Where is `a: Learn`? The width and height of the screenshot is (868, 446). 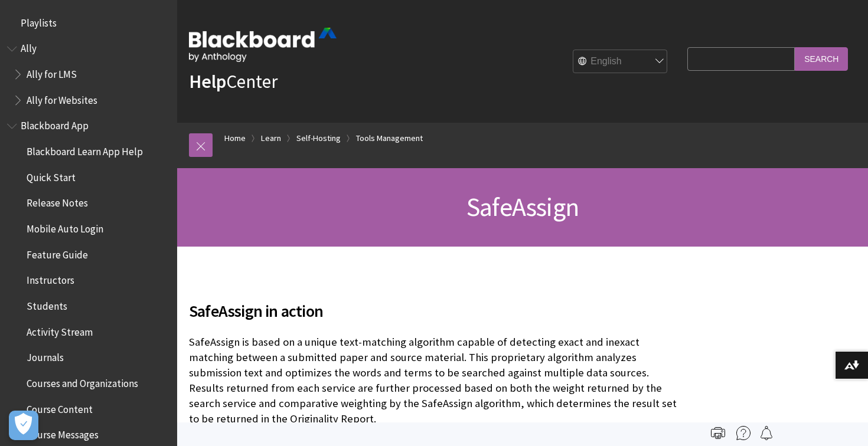
a: Learn is located at coordinates (271, 138).